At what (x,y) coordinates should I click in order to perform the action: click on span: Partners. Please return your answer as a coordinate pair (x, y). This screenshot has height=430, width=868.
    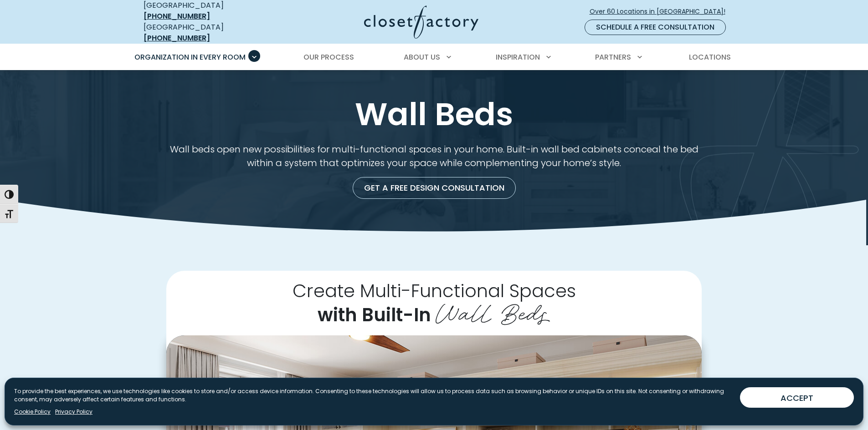
    Looking at the image, I should click on (613, 57).